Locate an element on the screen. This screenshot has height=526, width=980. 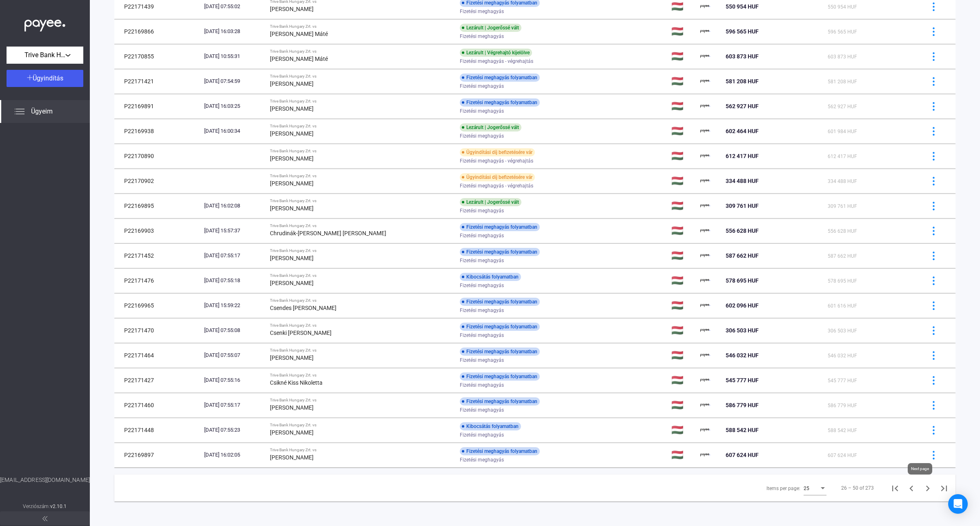
span: 612 417 HUF is located at coordinates (843, 157).